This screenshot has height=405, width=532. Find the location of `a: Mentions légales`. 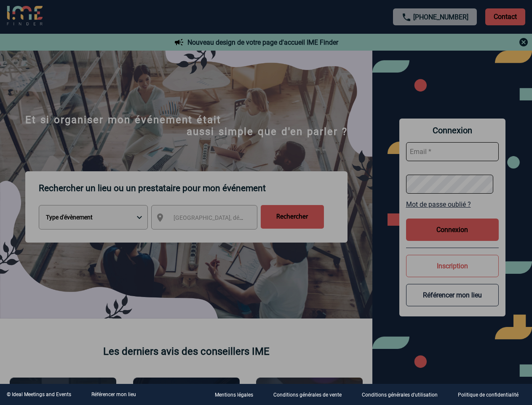

a: Mentions légales is located at coordinates (237, 395).